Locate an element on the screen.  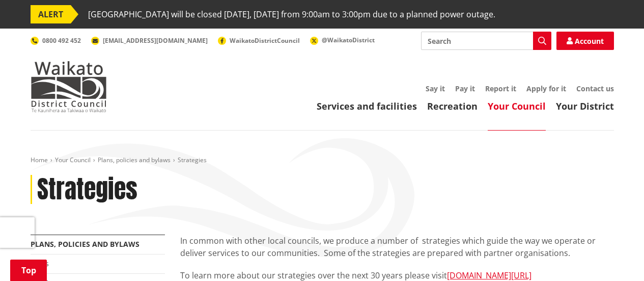
a: Services and facilities is located at coordinates (366, 106).